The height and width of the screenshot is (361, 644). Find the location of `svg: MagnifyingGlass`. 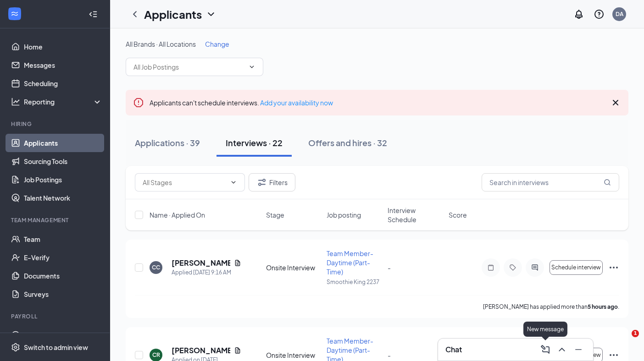

svg: MagnifyingGlass is located at coordinates (607, 182).